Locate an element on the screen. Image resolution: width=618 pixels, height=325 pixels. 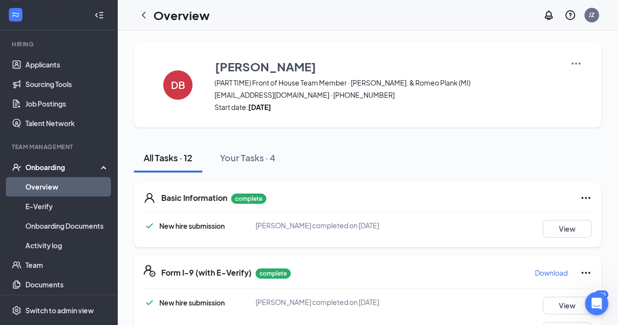
div: JZ is located at coordinates (591, 15).